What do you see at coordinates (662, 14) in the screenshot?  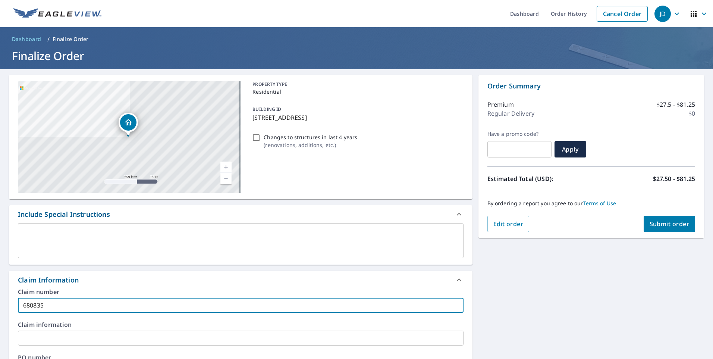 I see `div: JD` at bounding box center [662, 14].